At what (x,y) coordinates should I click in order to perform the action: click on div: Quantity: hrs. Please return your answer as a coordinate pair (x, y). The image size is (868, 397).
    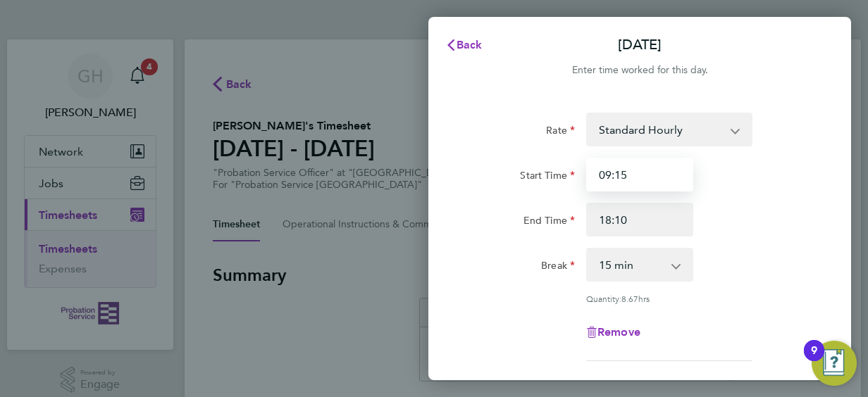
    Looking at the image, I should click on (669, 299).